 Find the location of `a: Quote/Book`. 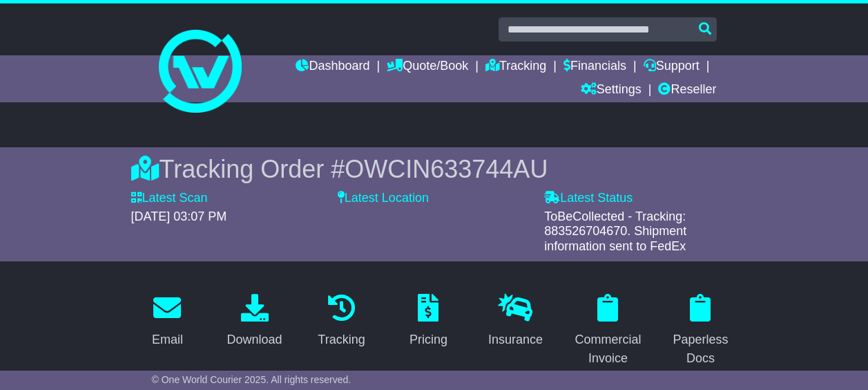

a: Quote/Book is located at coordinates (427, 67).